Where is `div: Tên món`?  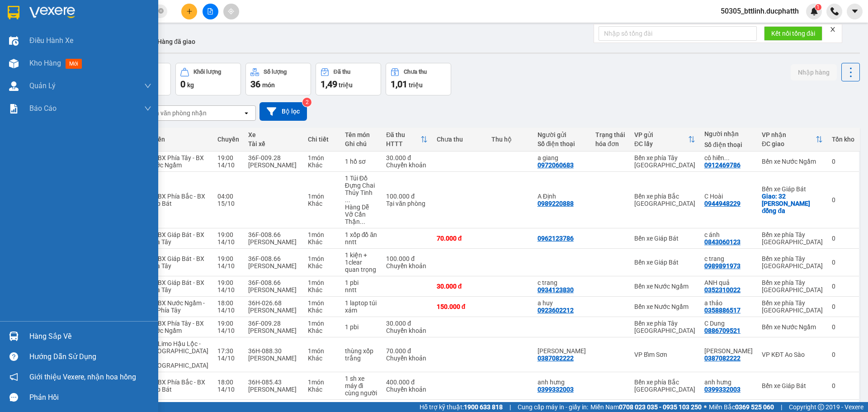 div: Tên món is located at coordinates (361, 135).